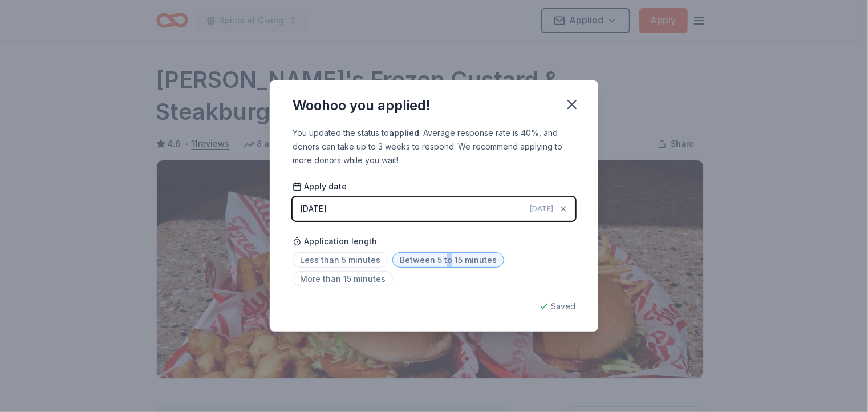  What do you see at coordinates (434, 147) in the screenshot?
I see `div: You updated the status to . Average response rate is 40%, and donors can take up to 3 weeks to re...` at bounding box center [434, 147].